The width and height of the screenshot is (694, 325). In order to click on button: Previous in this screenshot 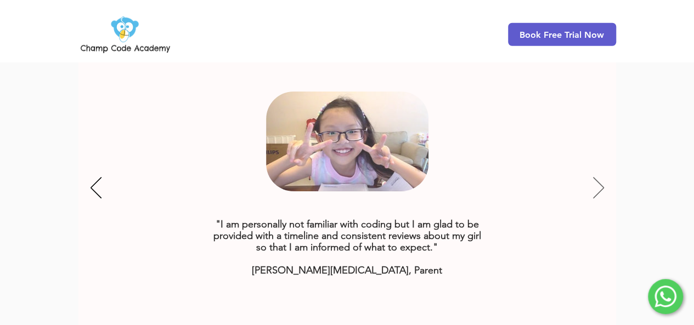, I will do `click(96, 189)`.